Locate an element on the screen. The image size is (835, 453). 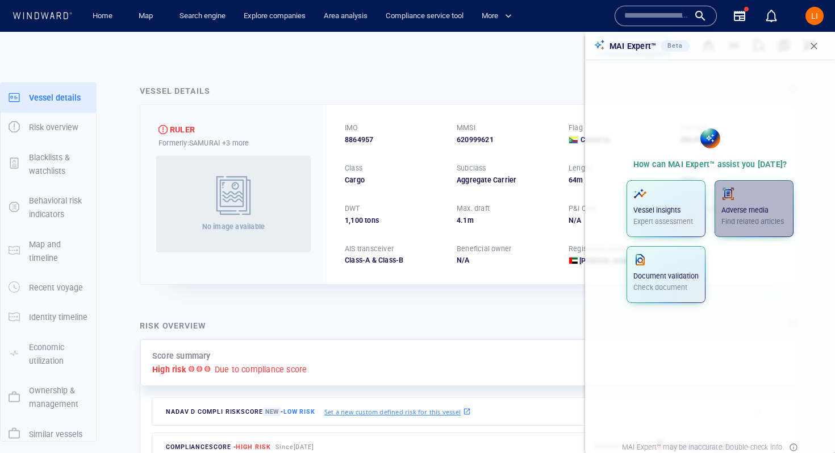
p: P&I Club is located at coordinates (583, 209).